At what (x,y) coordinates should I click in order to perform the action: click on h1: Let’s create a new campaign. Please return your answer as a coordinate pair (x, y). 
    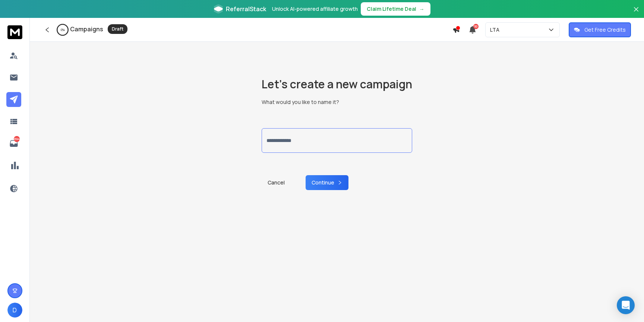
    Looking at the image, I should click on (337, 84).